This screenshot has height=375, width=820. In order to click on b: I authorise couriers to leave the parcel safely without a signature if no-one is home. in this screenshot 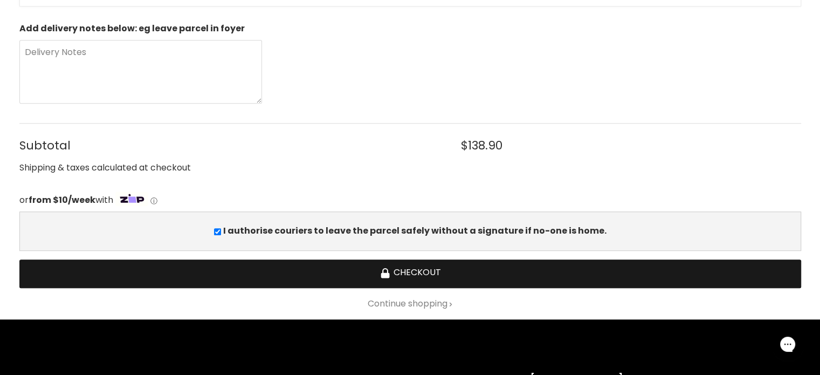, I will do `click(415, 230)`.